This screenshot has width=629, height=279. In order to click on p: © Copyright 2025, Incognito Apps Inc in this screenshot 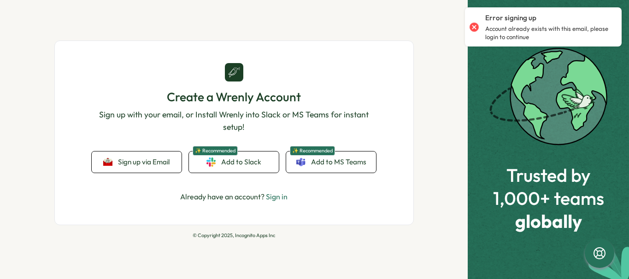, I will do `click(234, 236)`.